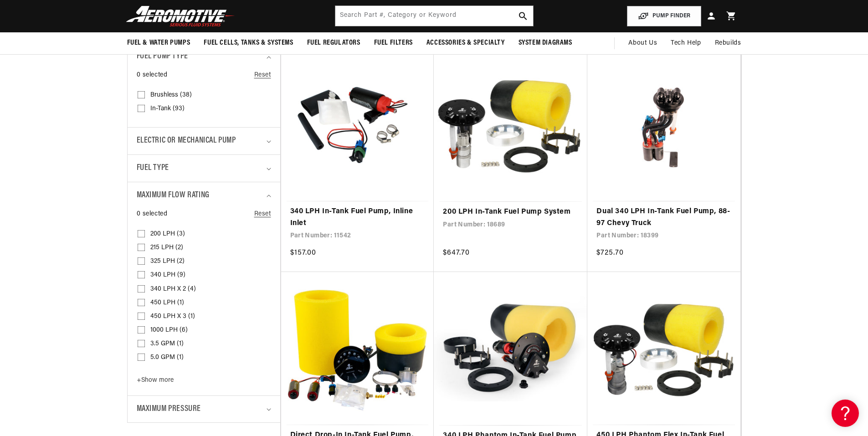 Image resolution: width=868 pixels, height=436 pixels. I want to click on summary: Fuel Cells, Tanks & Systems, so click(248, 42).